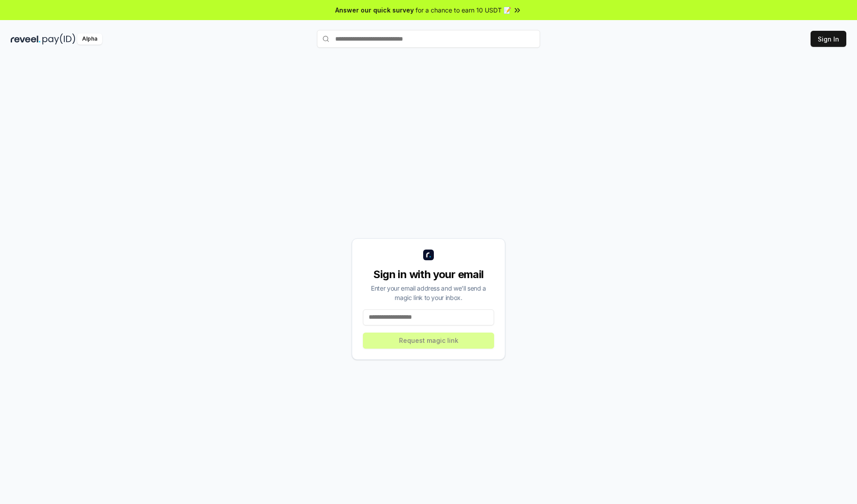 This screenshot has width=857, height=504. I want to click on img: pay_id, so click(59, 39).